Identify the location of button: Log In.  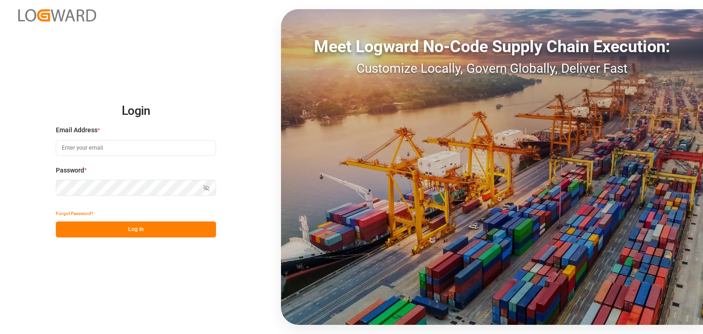
(136, 229).